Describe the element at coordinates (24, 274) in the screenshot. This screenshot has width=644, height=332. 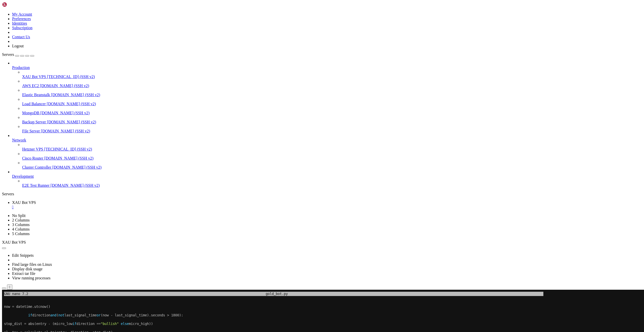
I see `a: Extract tar file` at that location.